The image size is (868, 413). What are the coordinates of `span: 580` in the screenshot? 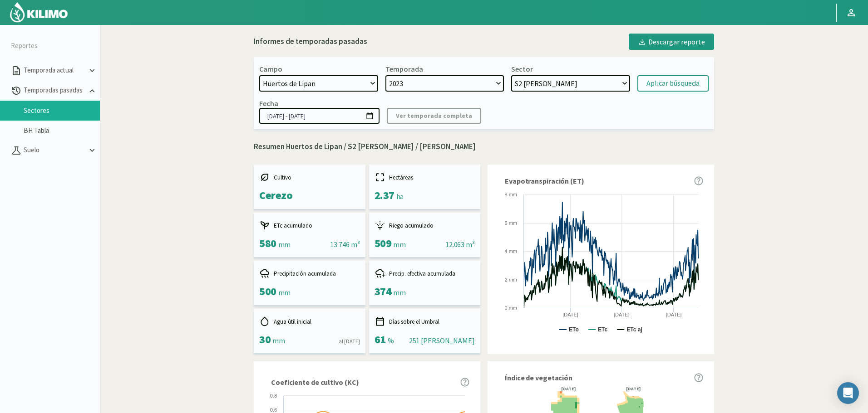 It's located at (268, 243).